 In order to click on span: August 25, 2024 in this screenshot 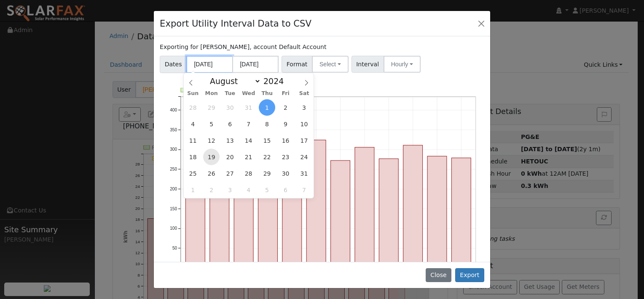, I will do `click(193, 173)`.